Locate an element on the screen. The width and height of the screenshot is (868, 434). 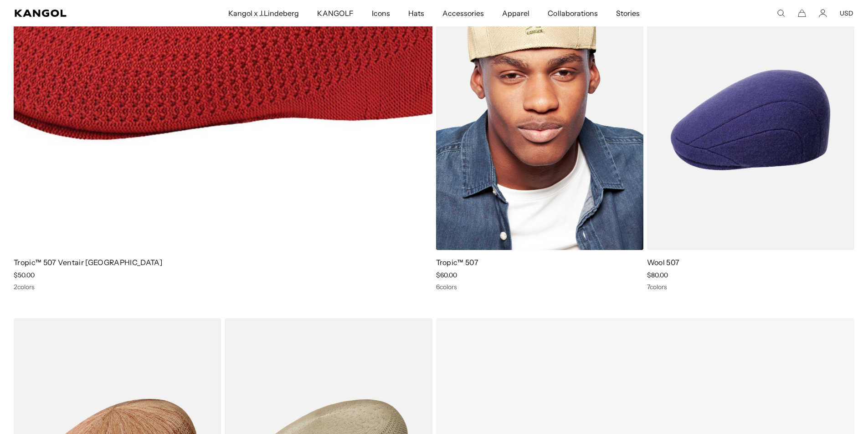
span: $50.00 is located at coordinates (24, 275).